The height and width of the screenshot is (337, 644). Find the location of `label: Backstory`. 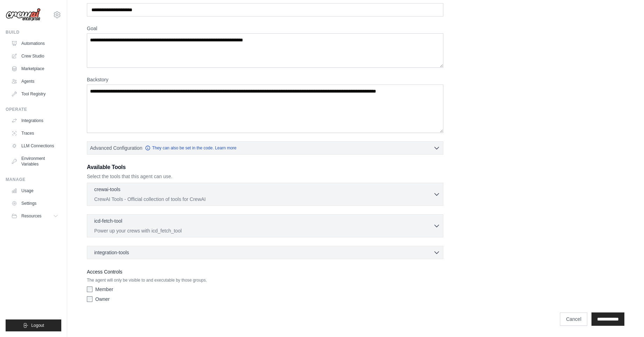

label: Backstory is located at coordinates (265, 79).